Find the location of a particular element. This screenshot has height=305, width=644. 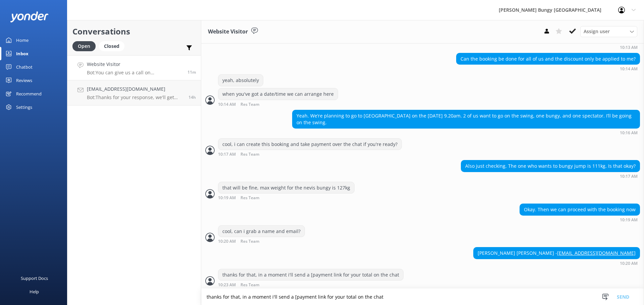

div: Chatbot is located at coordinates (24, 67).